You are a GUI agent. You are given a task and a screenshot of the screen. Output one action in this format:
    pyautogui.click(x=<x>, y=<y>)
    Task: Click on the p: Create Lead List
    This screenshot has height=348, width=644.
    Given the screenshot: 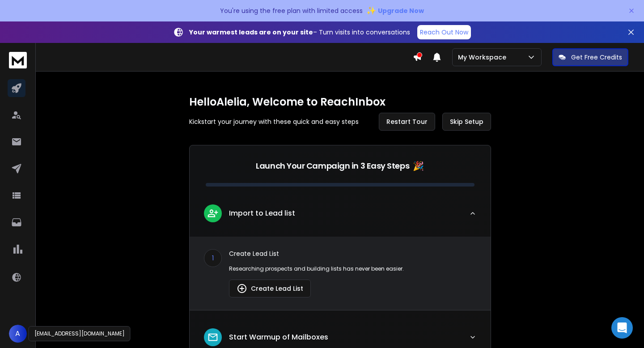 What is the action you would take?
    pyautogui.click(x=353, y=254)
    